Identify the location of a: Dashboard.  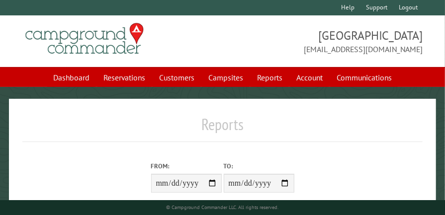
(71, 77).